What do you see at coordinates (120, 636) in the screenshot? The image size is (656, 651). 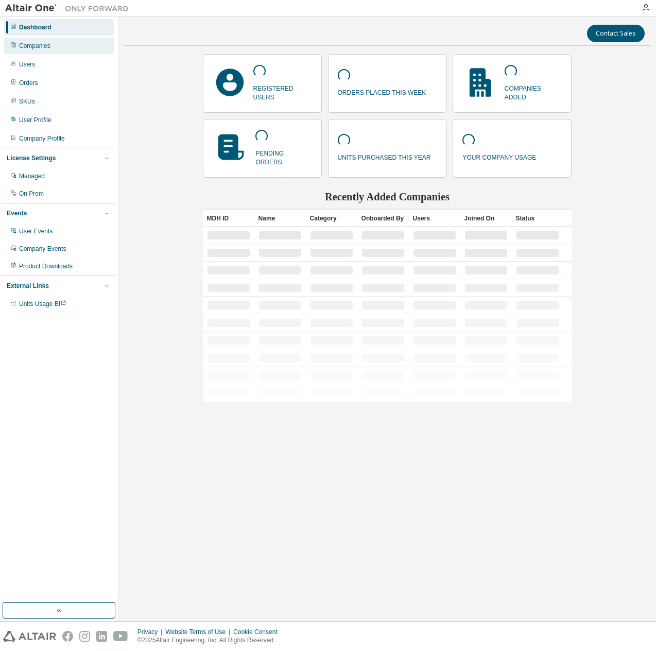 I see `img: youtube.svg` at bounding box center [120, 636].